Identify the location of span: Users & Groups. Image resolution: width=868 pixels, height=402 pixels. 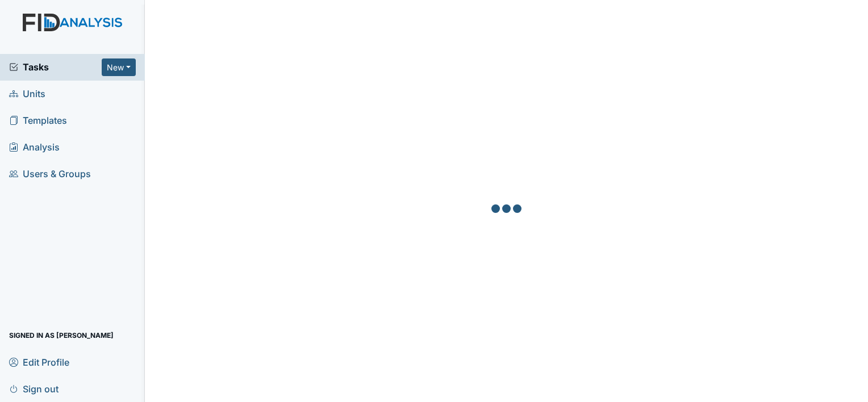
(50, 174).